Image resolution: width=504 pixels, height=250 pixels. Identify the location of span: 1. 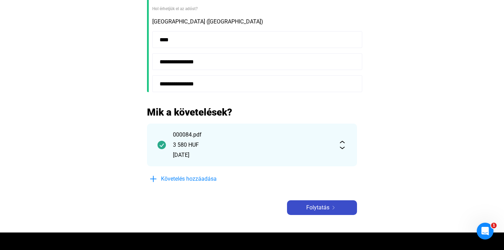
(494, 226).